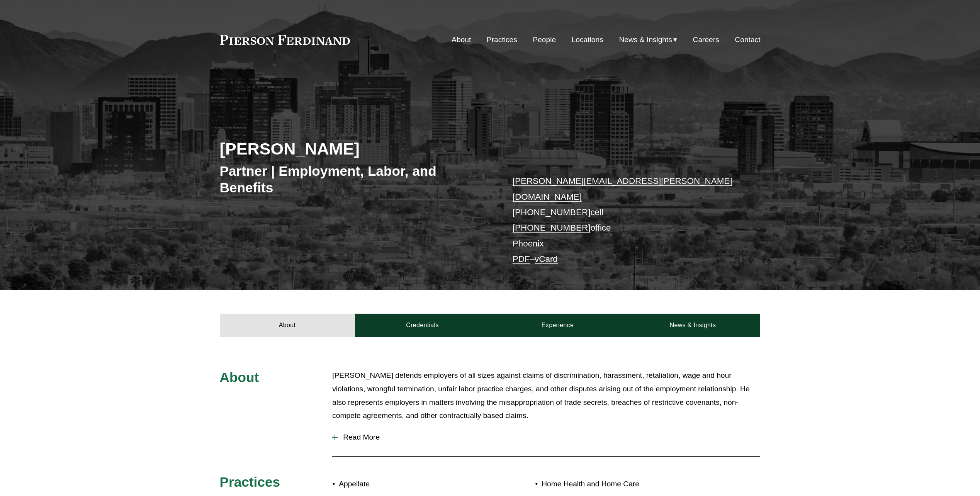 The image size is (980, 496). Describe the element at coordinates (547, 437) in the screenshot. I see `button: Read More` at that location.